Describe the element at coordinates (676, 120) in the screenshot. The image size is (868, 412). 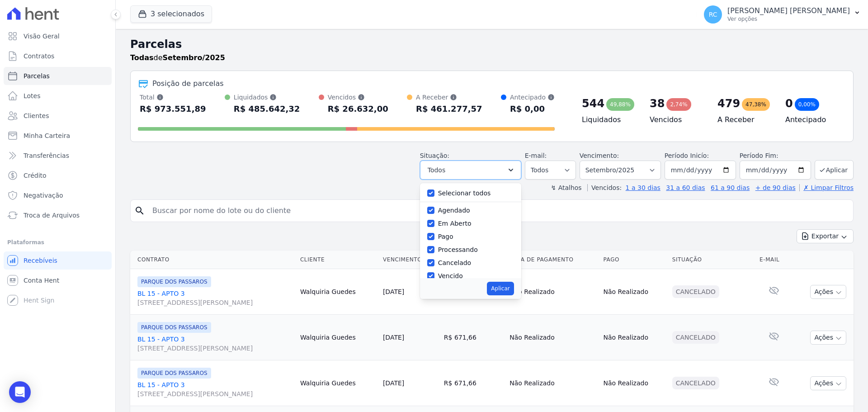
I see `h4: Vencidos` at that location.